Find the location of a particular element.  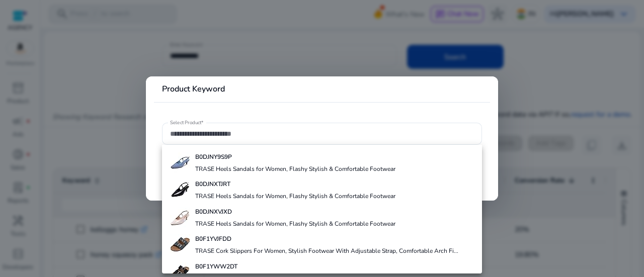

b: B0DJNY9S9P is located at coordinates (214, 156).